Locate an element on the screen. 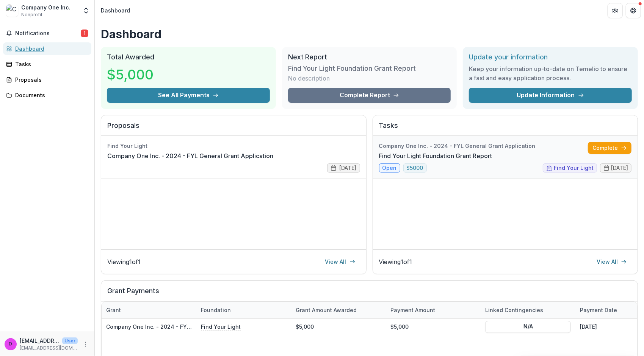 Image resolution: width=644 pixels, height=356 pixels. a: Find Your Light Foundation Grant Report is located at coordinates (435, 156).